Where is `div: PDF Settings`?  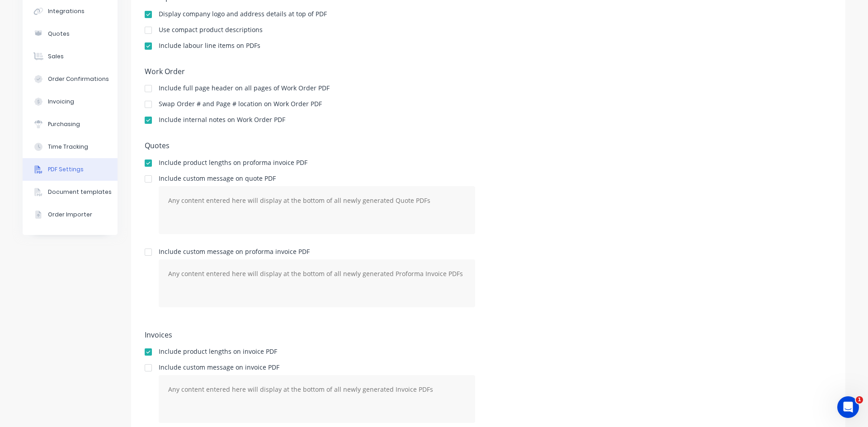
div: PDF Settings is located at coordinates (65, 169).